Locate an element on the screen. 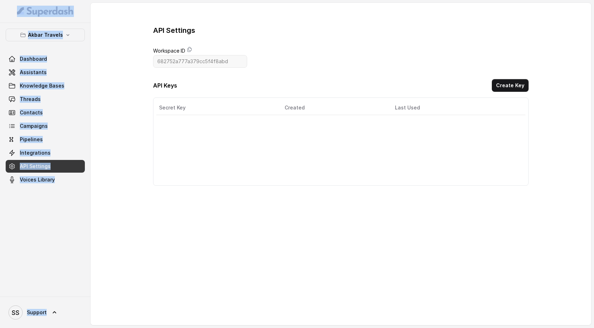 This screenshot has width=594, height=328. a: Threads is located at coordinates (45, 99).